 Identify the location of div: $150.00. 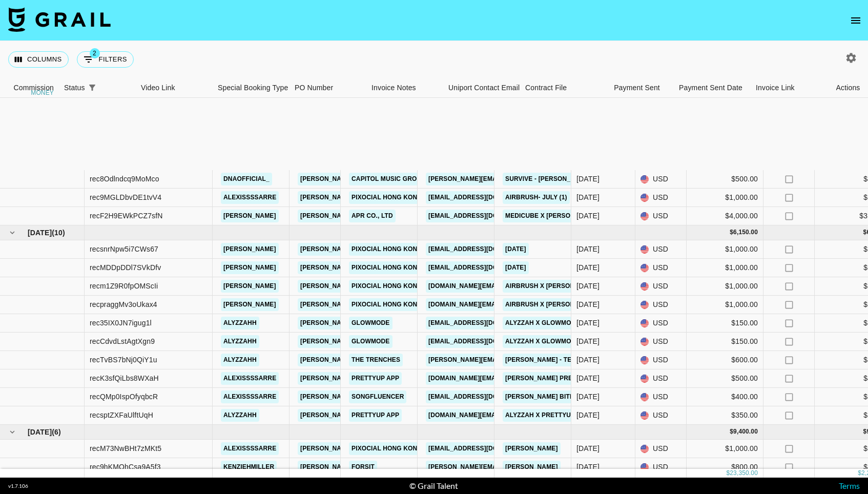
(725, 324).